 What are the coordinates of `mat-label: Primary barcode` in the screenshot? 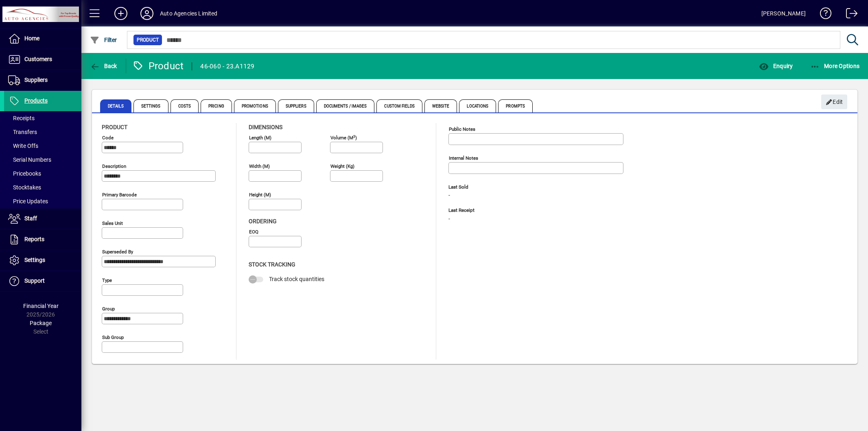 It's located at (119, 195).